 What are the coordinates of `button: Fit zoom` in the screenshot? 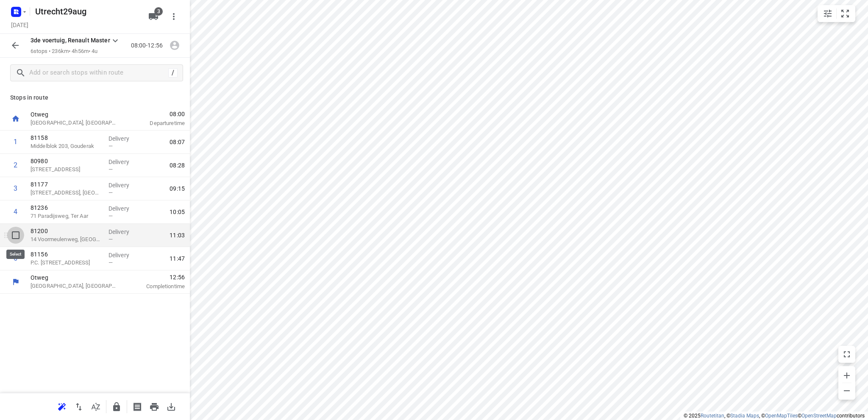 It's located at (845, 14).